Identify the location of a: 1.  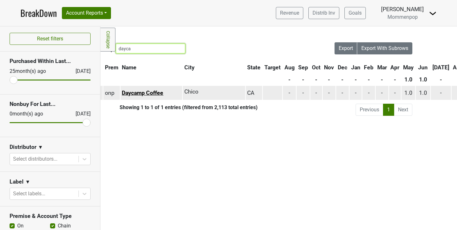
(388, 110).